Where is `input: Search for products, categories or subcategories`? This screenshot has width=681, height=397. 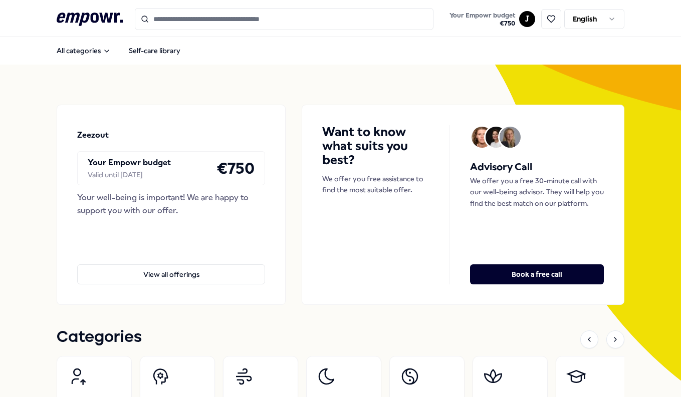
input: Search for products, categories or subcategories is located at coordinates (284, 19).